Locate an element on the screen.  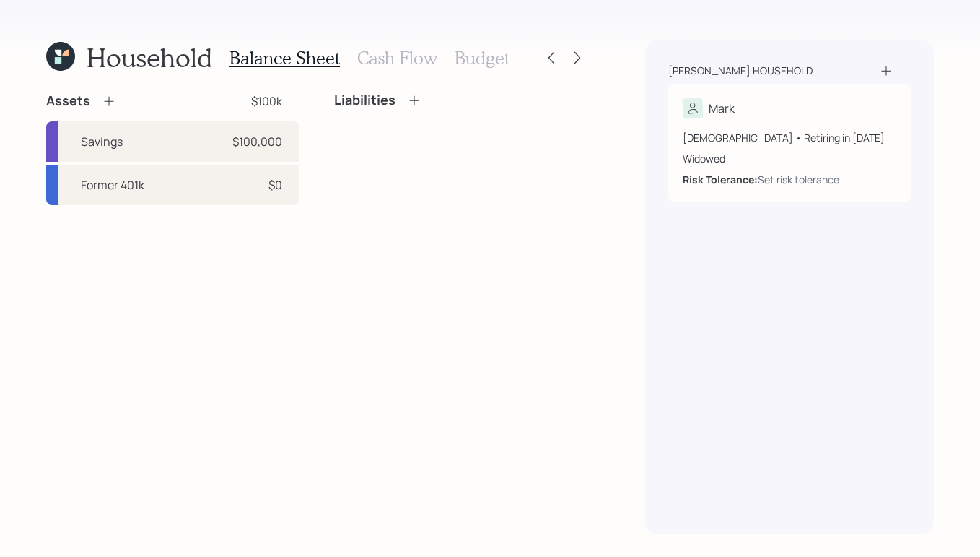
div: $0 is located at coordinates (275, 185).